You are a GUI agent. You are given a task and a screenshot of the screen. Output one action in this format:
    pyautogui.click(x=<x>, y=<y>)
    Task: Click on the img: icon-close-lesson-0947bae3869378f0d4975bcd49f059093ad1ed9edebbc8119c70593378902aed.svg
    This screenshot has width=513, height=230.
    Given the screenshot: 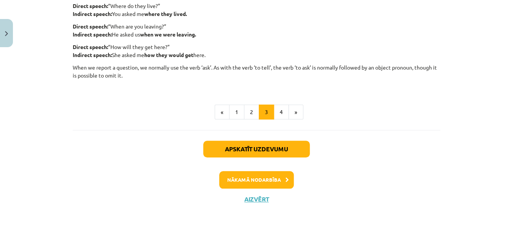 What is the action you would take?
    pyautogui.click(x=6, y=34)
    